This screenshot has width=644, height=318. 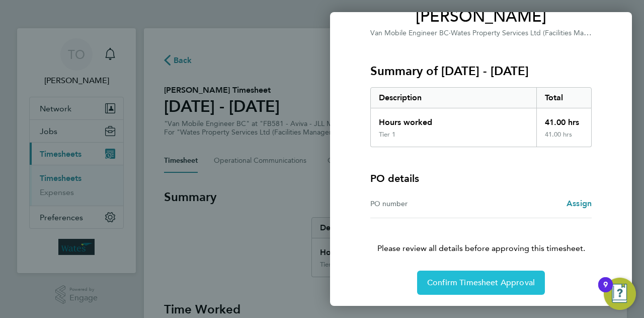 I want to click on button: Confirm Timesheet Approval, so click(x=481, y=282).